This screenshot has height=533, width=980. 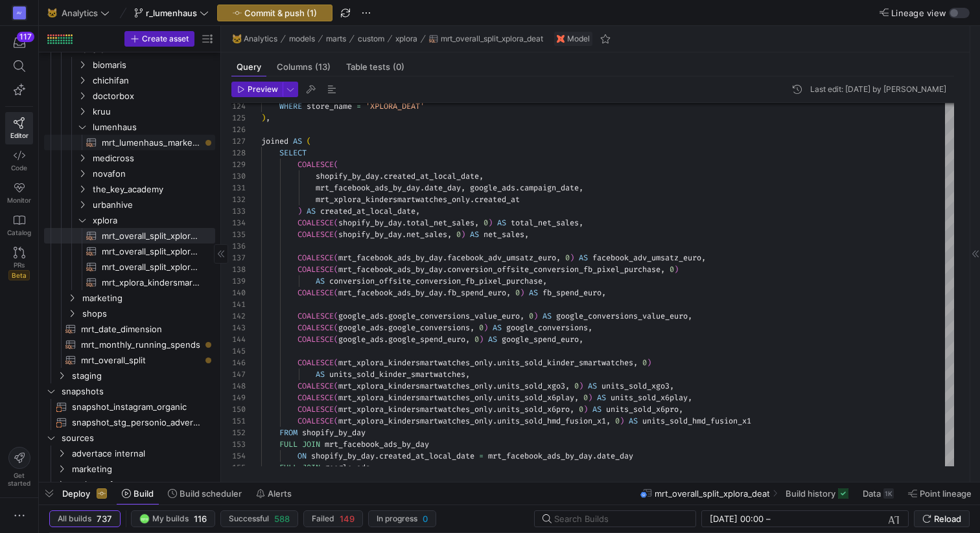 I want to click on span: Build history, so click(x=810, y=493).